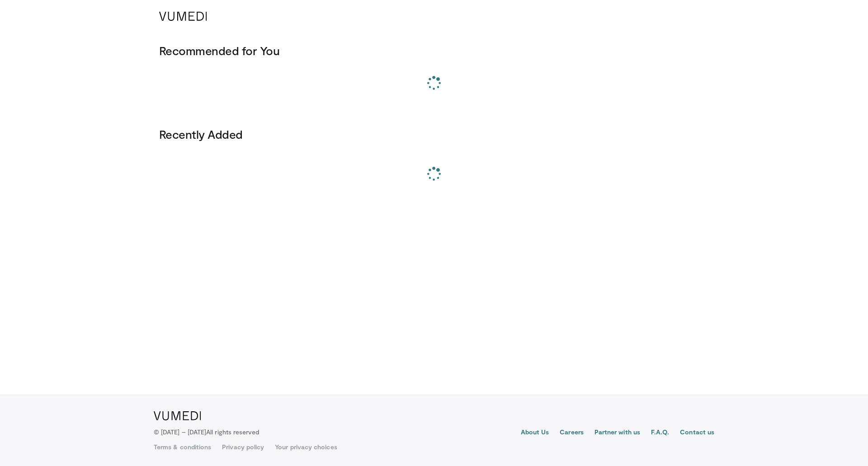 The image size is (868, 466). I want to click on a: Privacy policy, so click(243, 446).